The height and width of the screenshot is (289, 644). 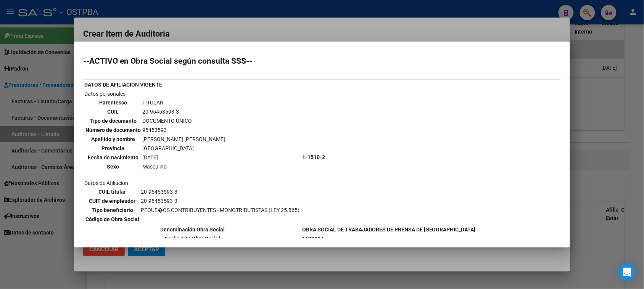 I want to click on th: Sexo, so click(x=113, y=167).